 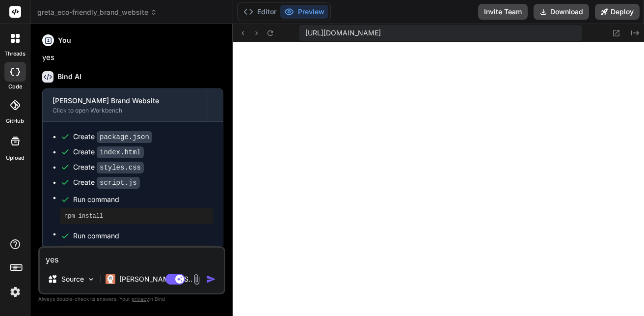 I want to click on label: code, so click(x=15, y=86).